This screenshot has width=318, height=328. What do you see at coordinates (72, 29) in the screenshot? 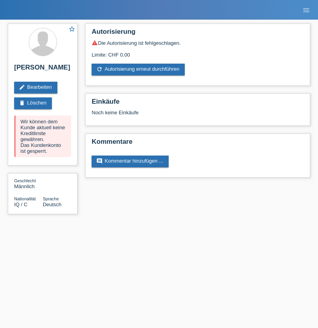
I see `a: star_border` at bounding box center [72, 29].